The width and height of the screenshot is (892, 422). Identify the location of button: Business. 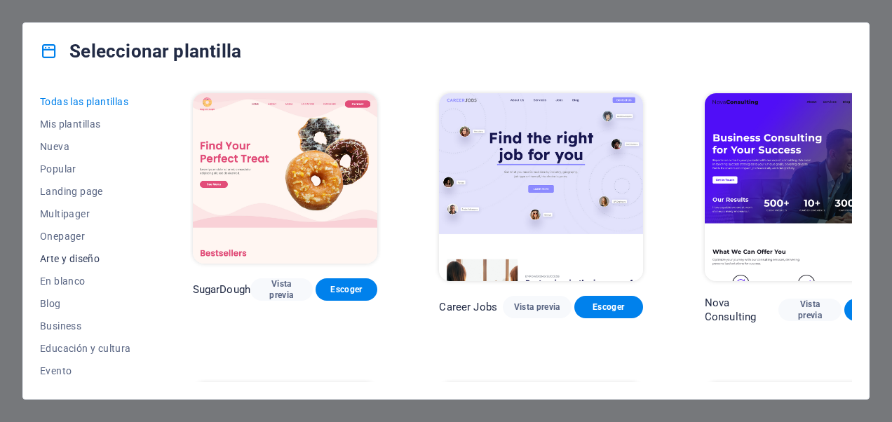
(86, 326).